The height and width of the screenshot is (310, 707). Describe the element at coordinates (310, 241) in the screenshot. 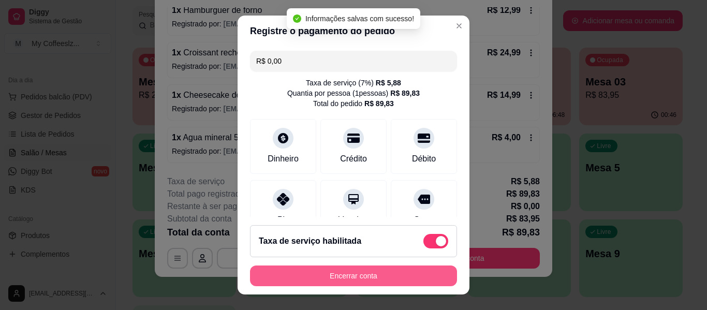

I see `h2: Taxa de serviço habilitada` at that location.